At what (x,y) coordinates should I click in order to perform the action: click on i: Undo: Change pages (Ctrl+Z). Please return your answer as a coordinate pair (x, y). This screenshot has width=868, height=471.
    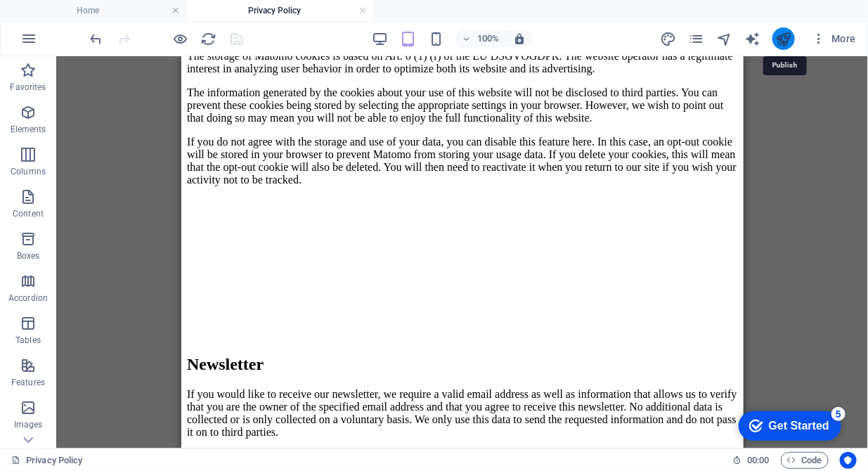
    Looking at the image, I should click on (96, 39).